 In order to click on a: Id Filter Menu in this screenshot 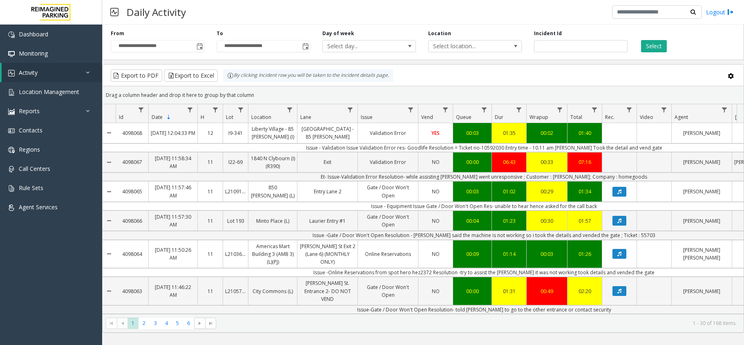, I will do `click(141, 110)`.